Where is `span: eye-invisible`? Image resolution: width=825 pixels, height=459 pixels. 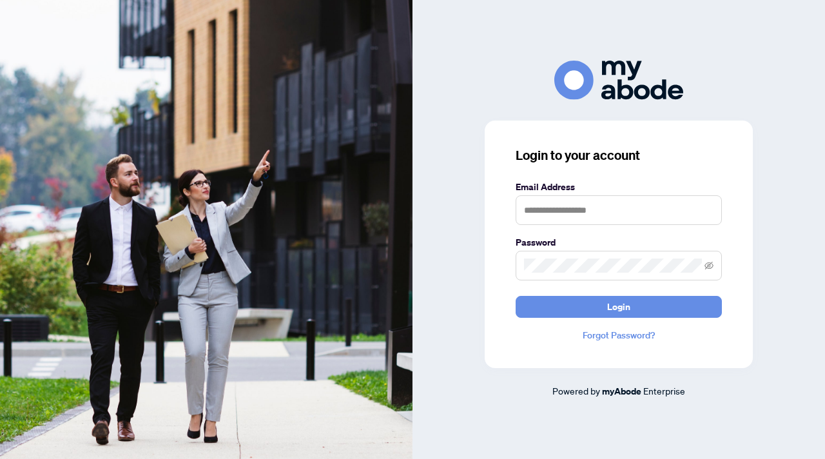
span: eye-invisible is located at coordinates (709, 266).